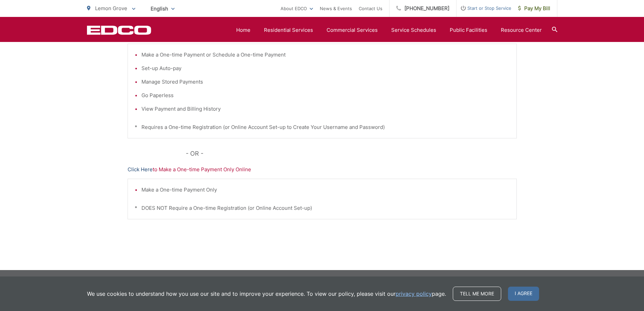  I want to click on p: We use cookies to understand how you use our site and to improve your experience. To view our pol..., so click(266, 294).